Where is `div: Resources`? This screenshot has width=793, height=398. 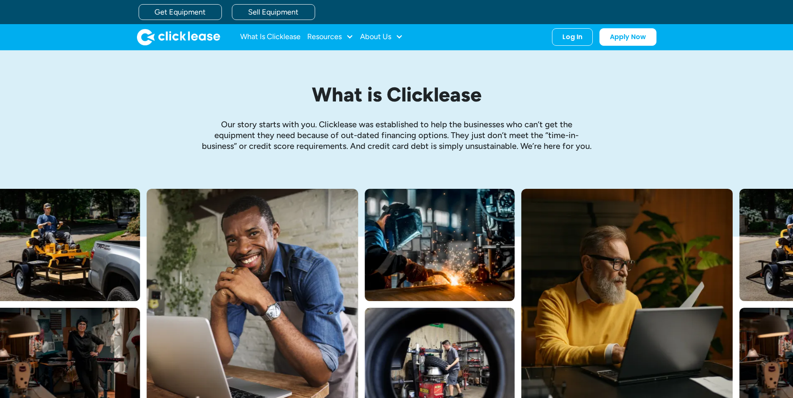
div: Resources is located at coordinates (330, 37).